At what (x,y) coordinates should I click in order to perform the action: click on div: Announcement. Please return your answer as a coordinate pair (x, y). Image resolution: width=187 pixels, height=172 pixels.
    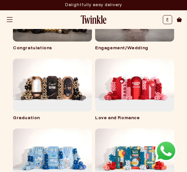
    Looking at the image, I should click on (93, 5).